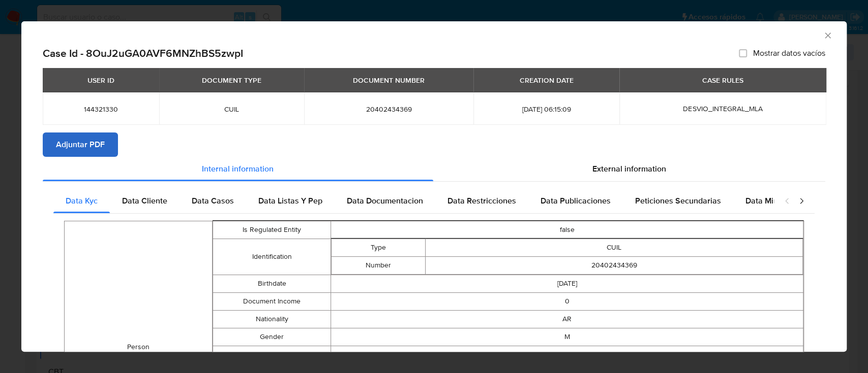  What do you see at coordinates (82, 200) in the screenshot?
I see `span: Data Kyc` at bounding box center [82, 200].